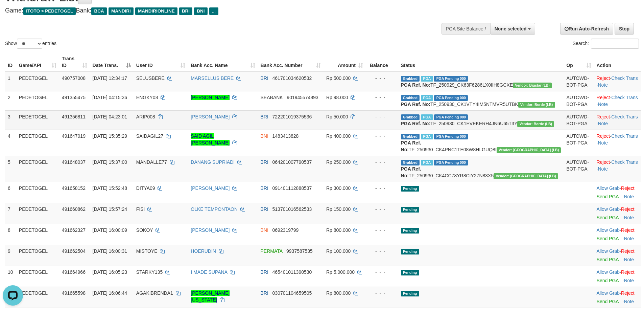  I want to click on span: Copy 064201007790537 to clipboard, so click(292, 162).